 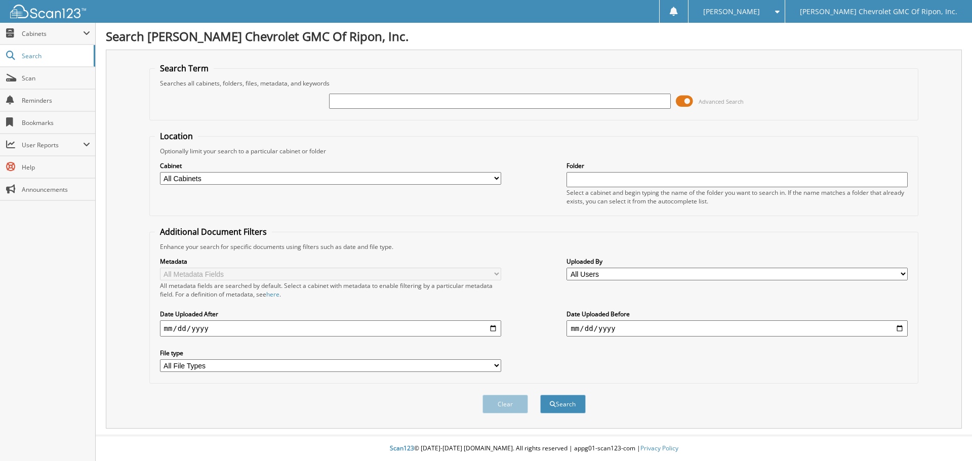 I want to click on label: Folder, so click(x=737, y=166).